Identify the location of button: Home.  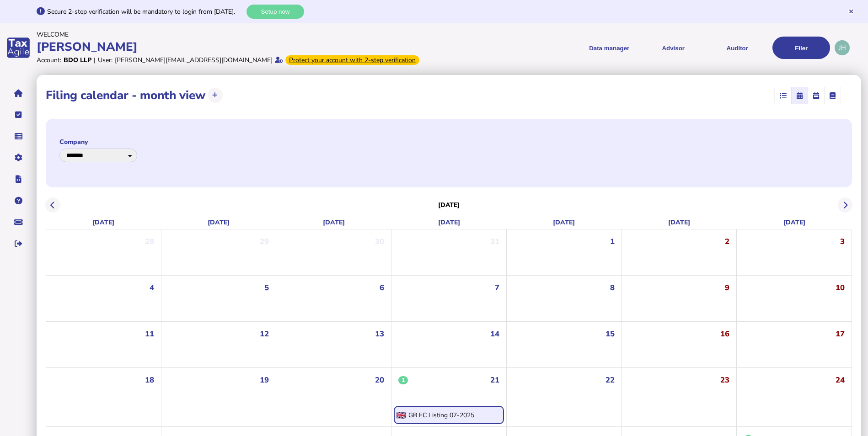
(18, 93).